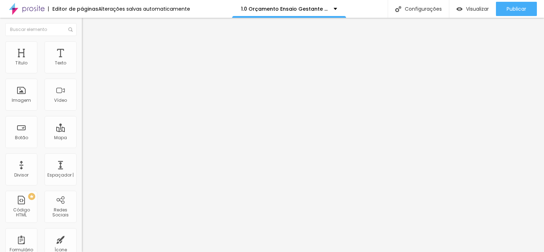  What do you see at coordinates (61, 138) in the screenshot?
I see `div: Mapa` at bounding box center [61, 138].